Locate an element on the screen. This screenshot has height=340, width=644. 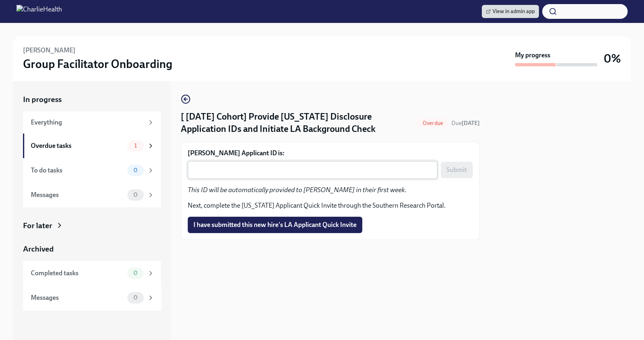
span: Due is located at coordinates (465, 123).